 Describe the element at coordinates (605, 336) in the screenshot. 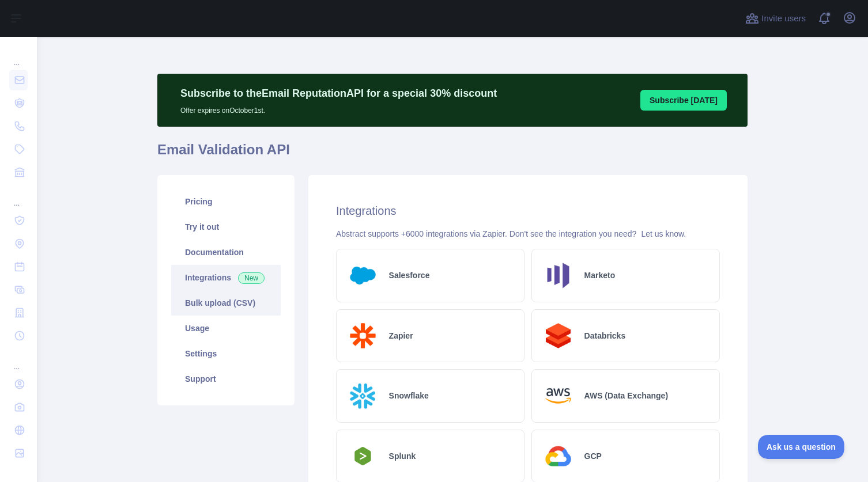

I see `h2: Databricks` at that location.